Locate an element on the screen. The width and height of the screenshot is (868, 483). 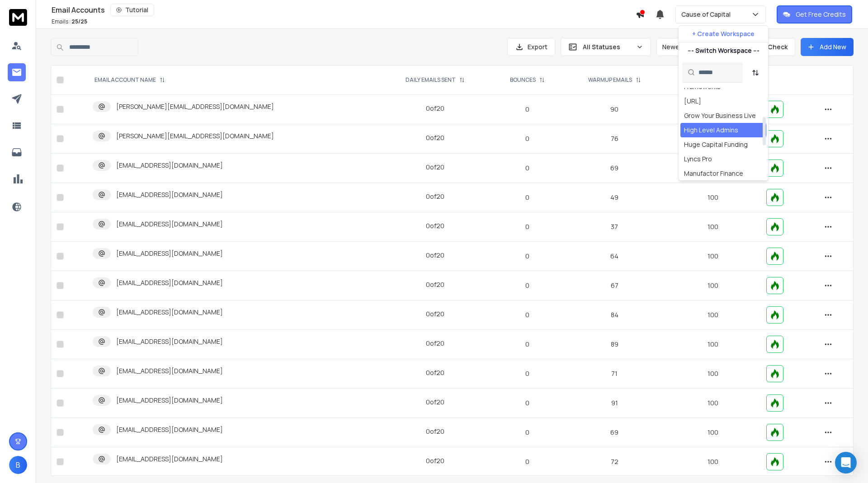
td: 76 is located at coordinates (614, 139).